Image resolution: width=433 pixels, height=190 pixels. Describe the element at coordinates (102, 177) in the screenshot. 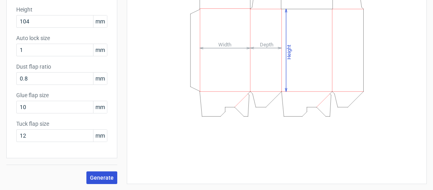

I see `button: Generate` at that location.